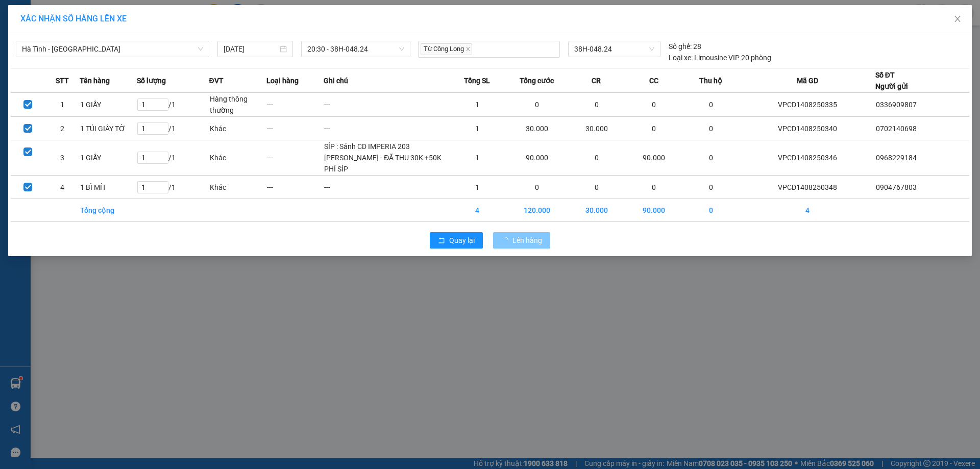  What do you see at coordinates (282, 81) in the screenshot?
I see `span: Loại hàng` at bounding box center [282, 81].